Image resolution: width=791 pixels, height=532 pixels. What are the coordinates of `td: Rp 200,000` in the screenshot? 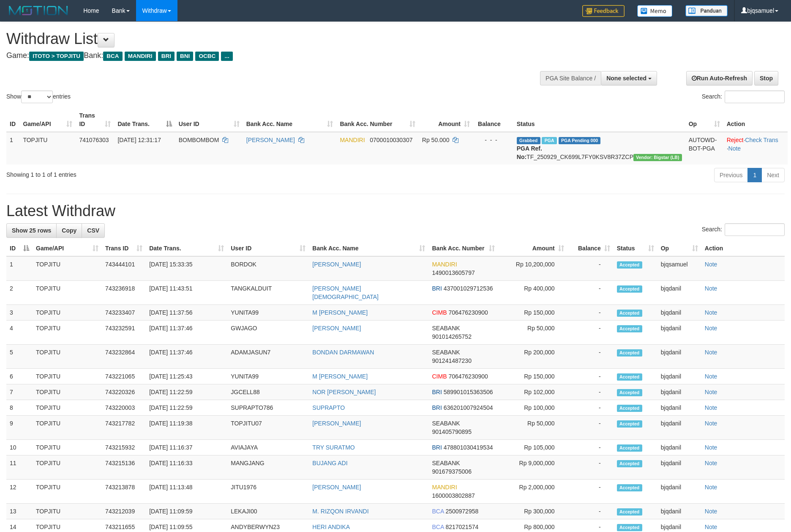 It's located at (533, 356).